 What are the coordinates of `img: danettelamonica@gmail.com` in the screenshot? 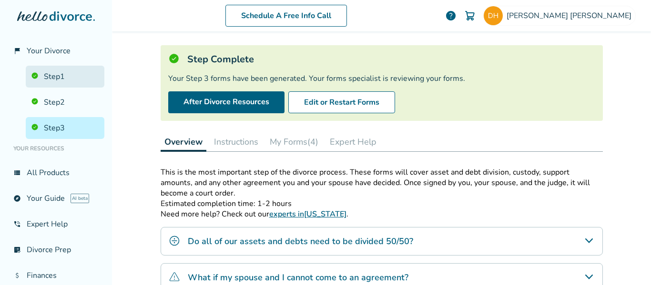 It's located at (493, 16).